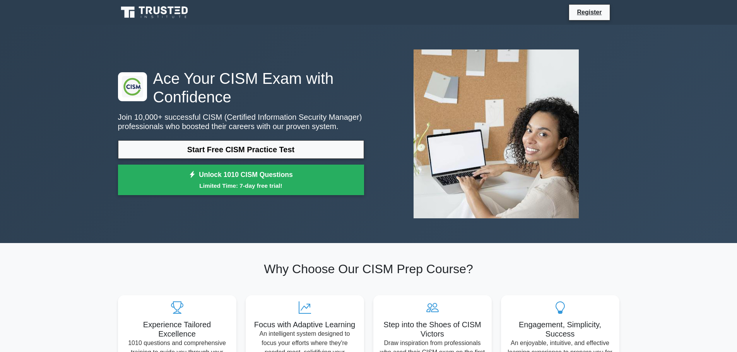 The height and width of the screenshot is (352, 737). Describe the element at coordinates (432, 330) in the screenshot. I see `h5: Step into the Shoes of CISM Victors` at that location.